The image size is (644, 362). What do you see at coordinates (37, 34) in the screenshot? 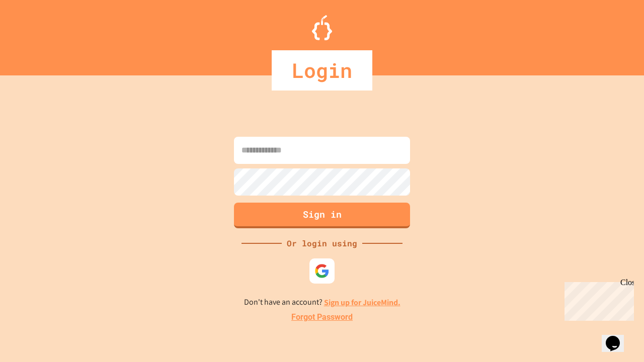
I see `div: Chat with us now!Close` at bounding box center [37, 34].